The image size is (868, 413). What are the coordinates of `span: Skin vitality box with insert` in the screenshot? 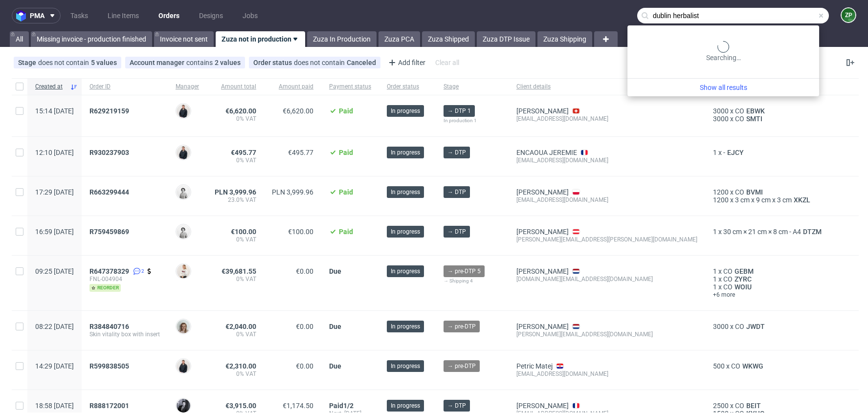 It's located at (124, 335).